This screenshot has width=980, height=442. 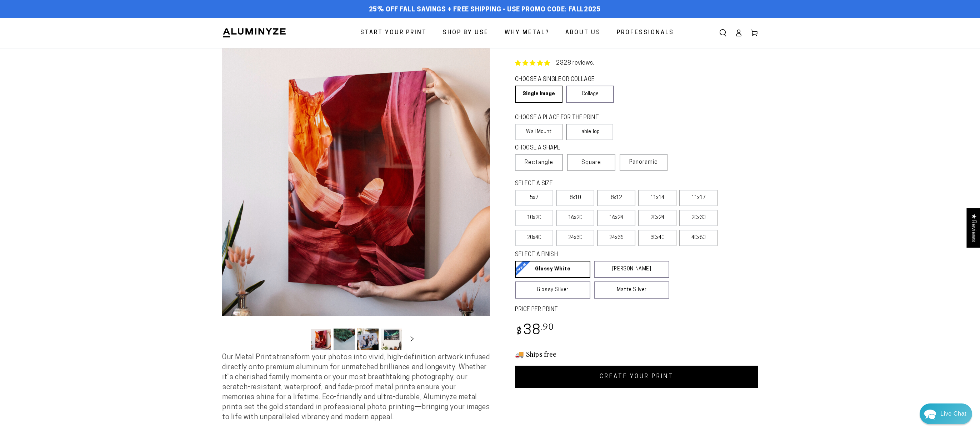 What do you see at coordinates (356, 201) in the screenshot?
I see `media-gallery: Gallery Viewer` at bounding box center [356, 201].